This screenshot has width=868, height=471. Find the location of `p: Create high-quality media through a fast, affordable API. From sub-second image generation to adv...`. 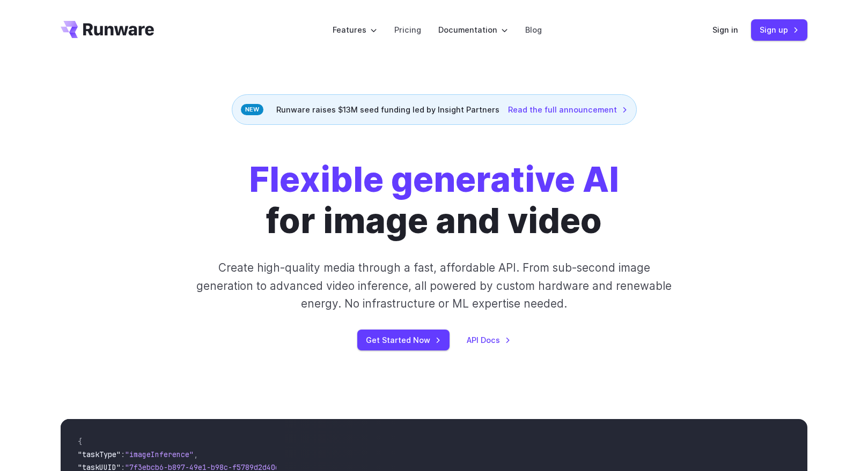

p: Create high-quality media through a fast, affordable API. From sub-second image generation to adv... is located at coordinates (434, 286).